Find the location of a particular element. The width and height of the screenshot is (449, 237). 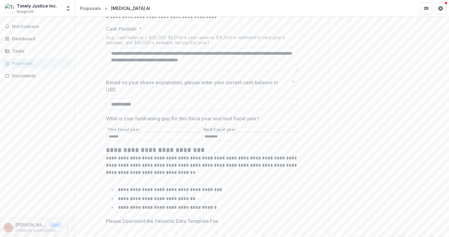

button: Partners is located at coordinates (426, 8).